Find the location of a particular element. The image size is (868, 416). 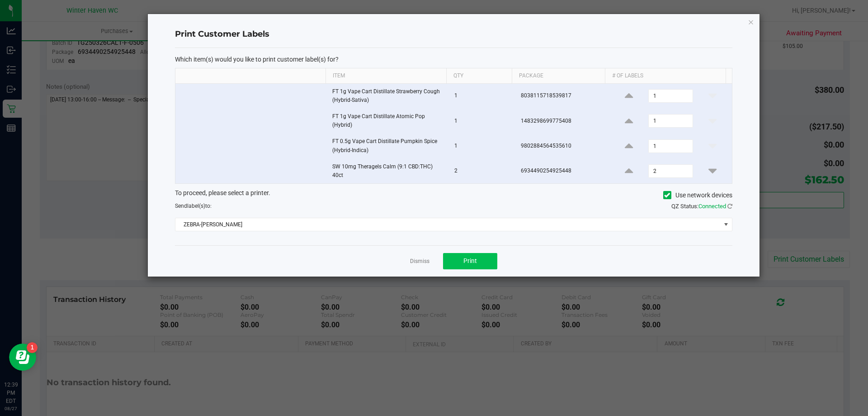

span: Print is located at coordinates (470, 261).